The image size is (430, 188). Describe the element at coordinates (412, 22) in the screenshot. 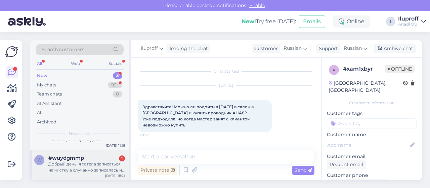

I see `a: IluproffAnadi OÜ` at that location.